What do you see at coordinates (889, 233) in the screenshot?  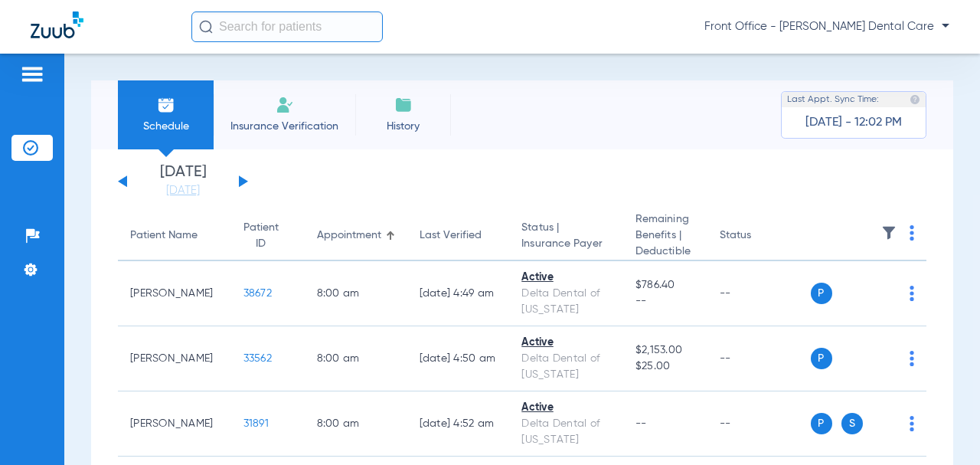 I see `img: filter.svg` at bounding box center [889, 233].